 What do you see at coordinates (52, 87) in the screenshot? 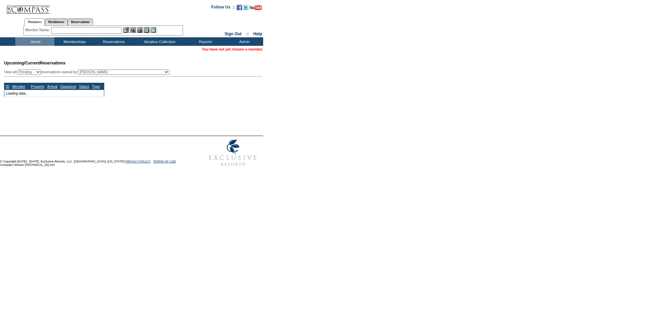
I see `a: Arrival` at bounding box center [52, 87].